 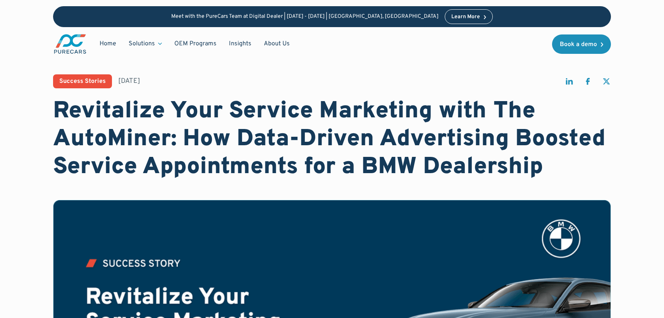 What do you see at coordinates (277, 44) in the screenshot?
I see `a: About Us` at bounding box center [277, 44].